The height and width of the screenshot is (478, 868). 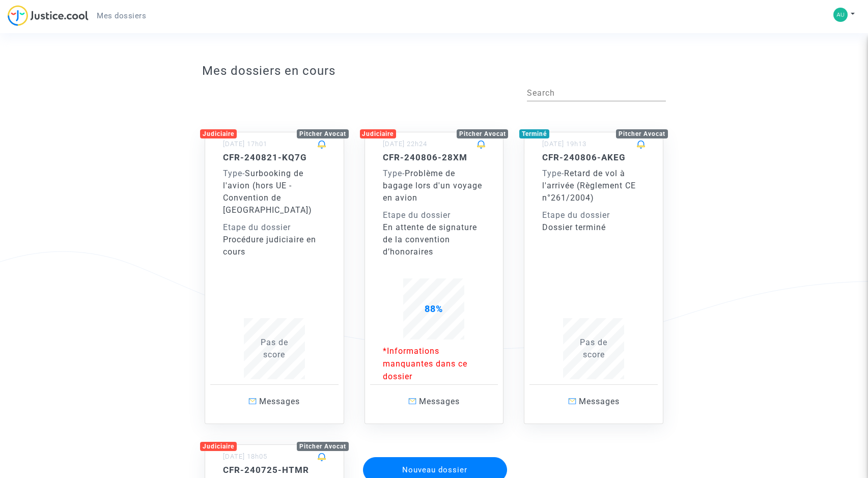 I want to click on div: En attente de signature de la convention d’honoraires, so click(x=434, y=240).